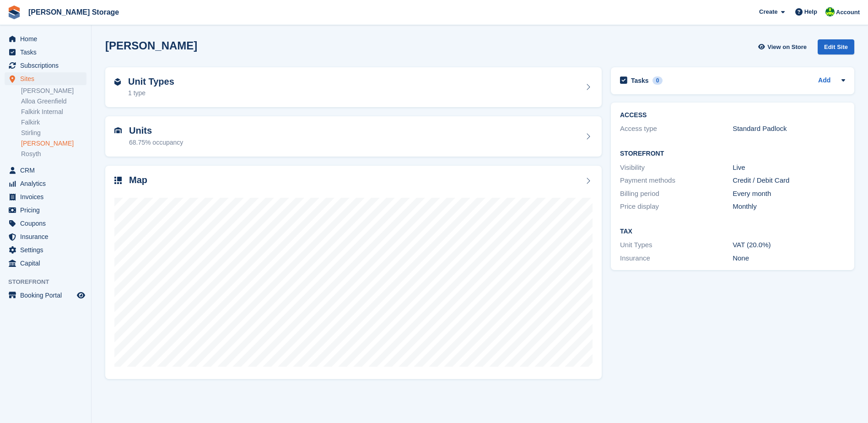  I want to click on h2: Storefront, so click(733, 154).